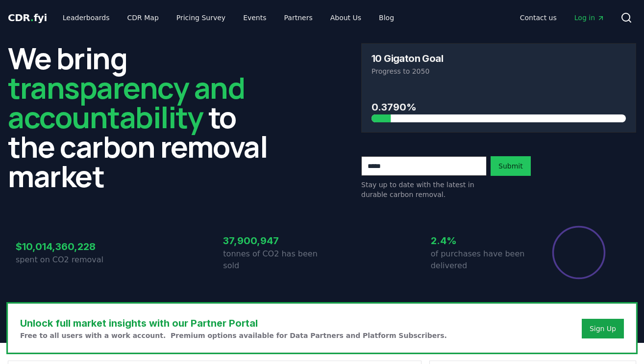  What do you see at coordinates (480, 260) in the screenshot?
I see `p: of purchases have been delivered` at bounding box center [480, 260].